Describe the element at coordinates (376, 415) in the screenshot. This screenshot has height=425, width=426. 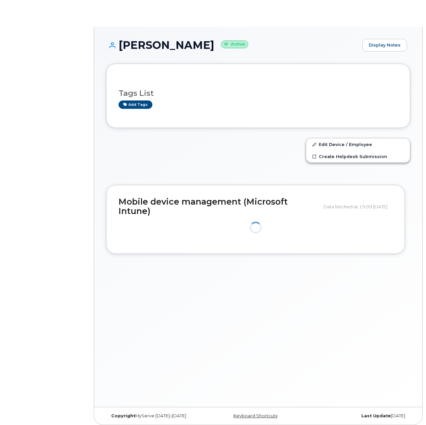
I see `strong: Last Update` at that location.